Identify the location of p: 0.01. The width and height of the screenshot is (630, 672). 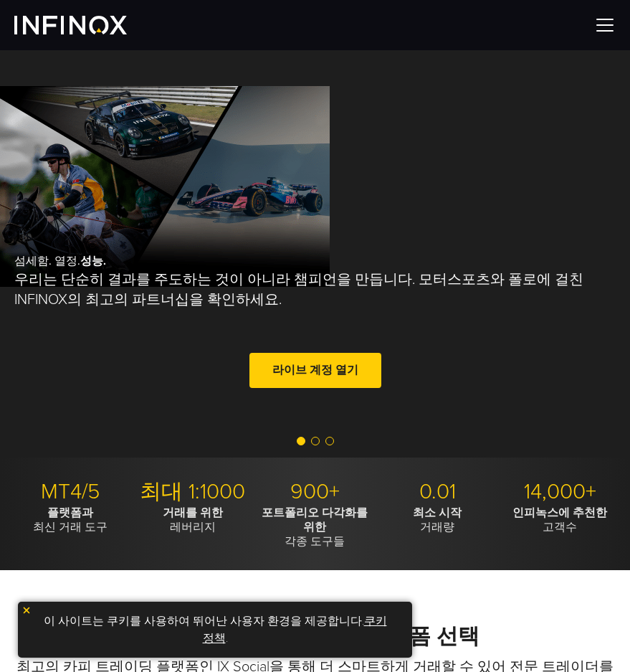
(437, 492).